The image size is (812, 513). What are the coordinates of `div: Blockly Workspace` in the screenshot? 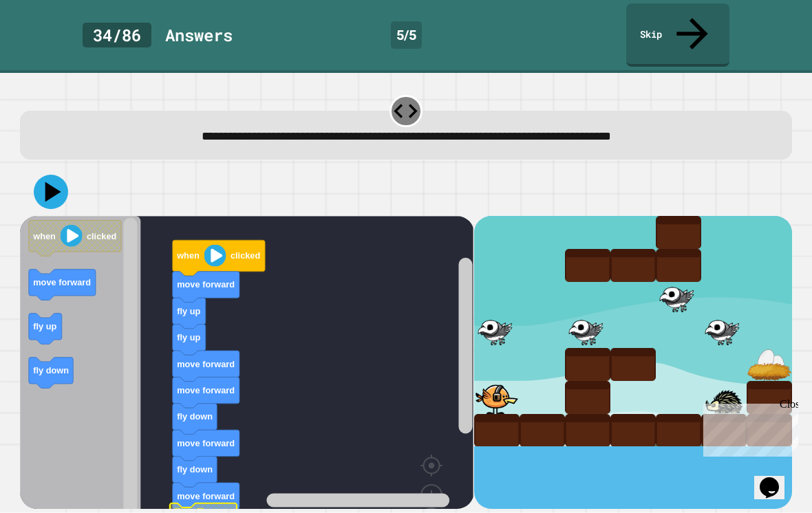 It's located at (246, 362).